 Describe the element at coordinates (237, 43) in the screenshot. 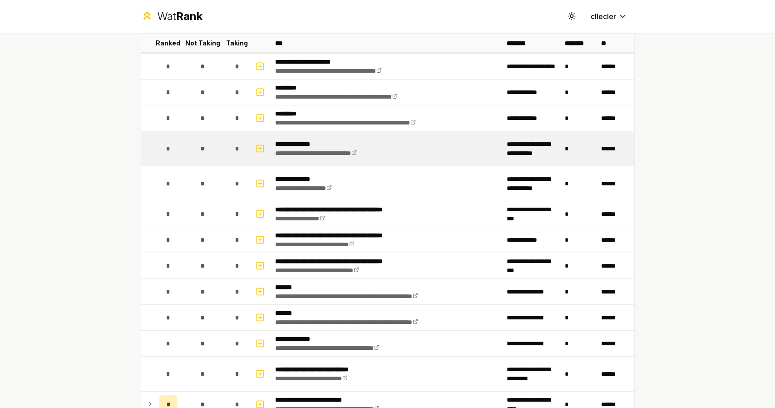

I see `p: Taking` at that location.